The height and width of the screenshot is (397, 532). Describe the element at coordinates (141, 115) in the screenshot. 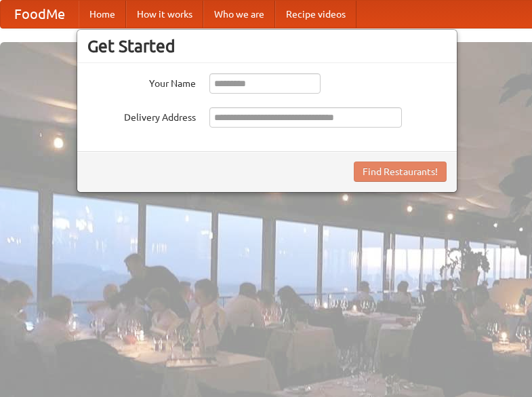

I see `label: Delivery Address` at that location.